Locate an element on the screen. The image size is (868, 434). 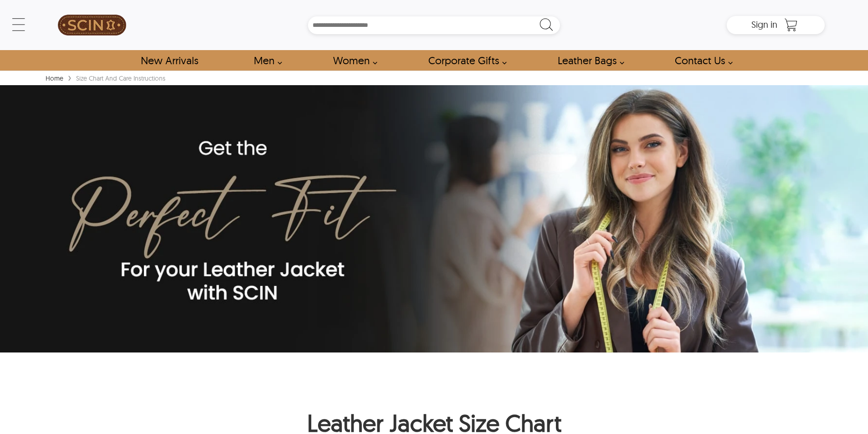
a: shop men's leather jackets is located at coordinates (265, 60).